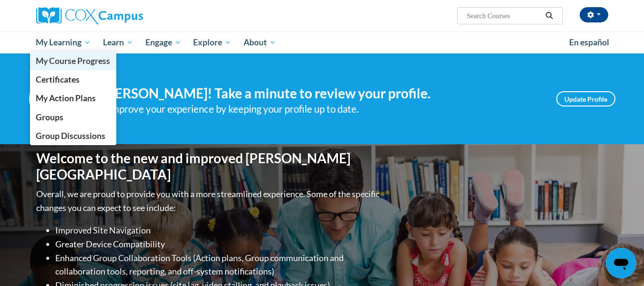  I want to click on a: My Action Plans, so click(74, 98).